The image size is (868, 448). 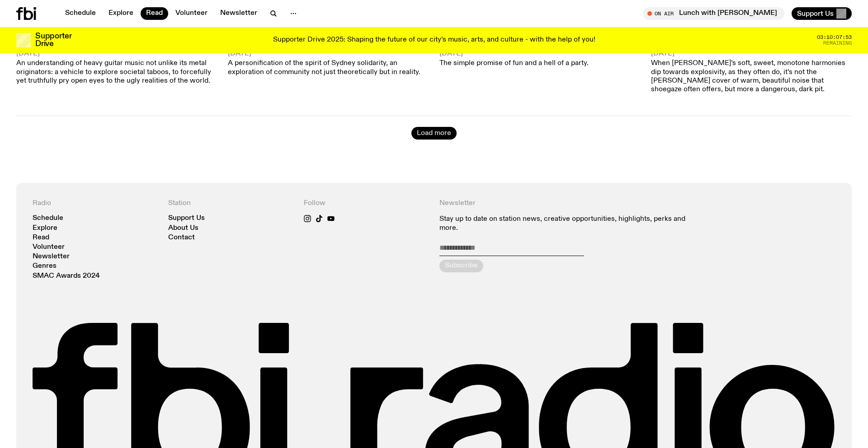 What do you see at coordinates (116, 72) in the screenshot?
I see `p: An understanding of heavy guitar music not unlike its metal originators: a vehicle to explore soc...` at bounding box center [116, 72].